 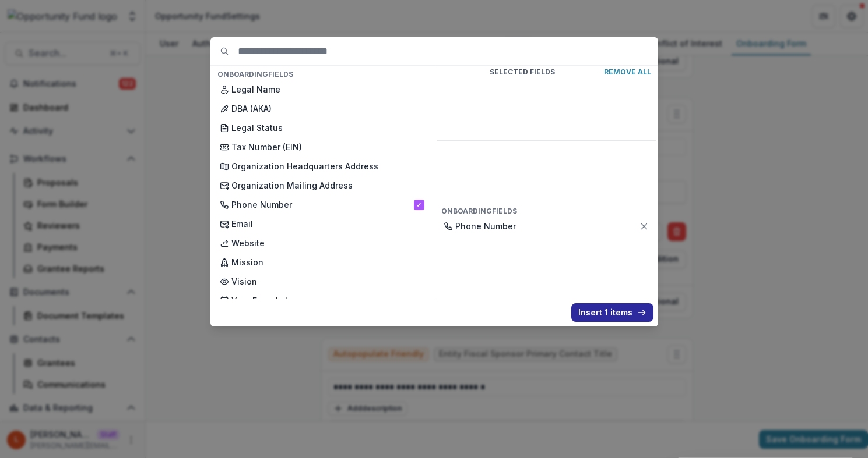 I want to click on p: Tax Number (EIN), so click(x=328, y=147).